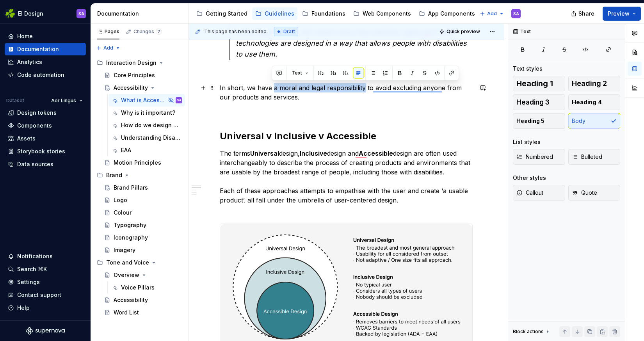 Image resolution: width=644 pixels, height=341 pixels. I want to click on svg: Supernova Logo, so click(46, 331).